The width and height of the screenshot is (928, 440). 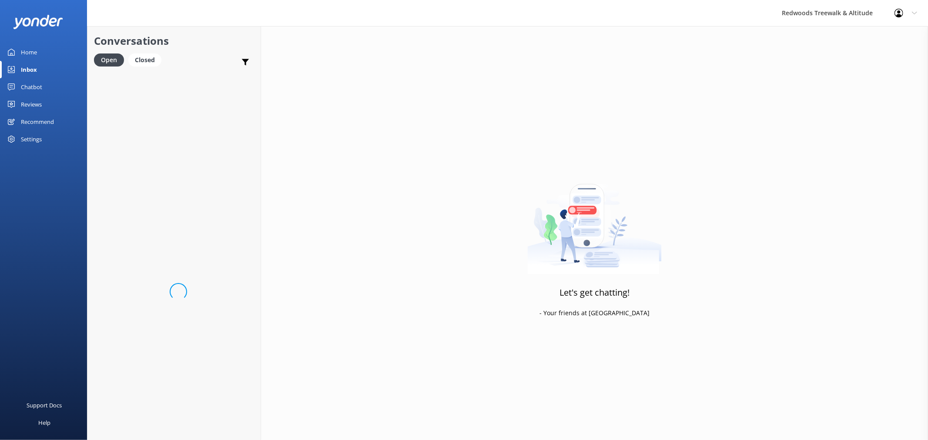 I want to click on div: Reviews, so click(x=31, y=104).